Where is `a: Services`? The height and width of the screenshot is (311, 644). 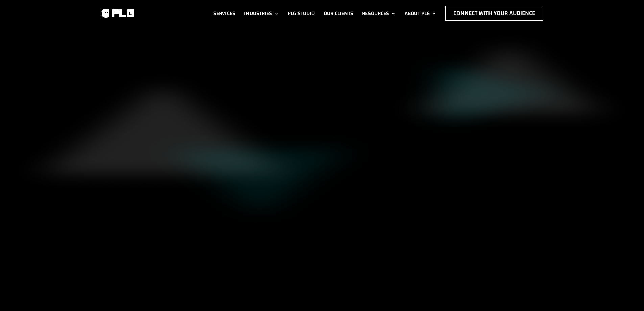 a: Services is located at coordinates (224, 13).